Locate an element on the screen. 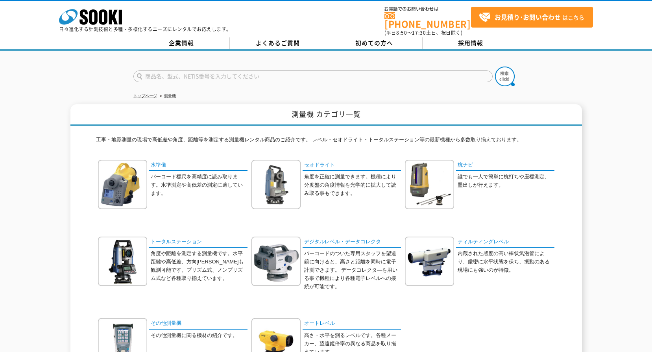 The width and height of the screenshot is (652, 352). span: 17:30 is located at coordinates (419, 33).